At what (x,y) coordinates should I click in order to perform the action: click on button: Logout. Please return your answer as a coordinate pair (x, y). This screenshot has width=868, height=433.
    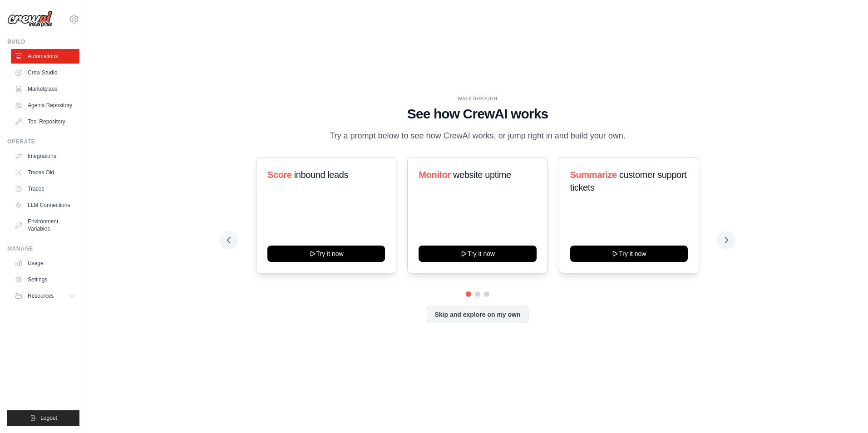
    Looking at the image, I should click on (43, 418).